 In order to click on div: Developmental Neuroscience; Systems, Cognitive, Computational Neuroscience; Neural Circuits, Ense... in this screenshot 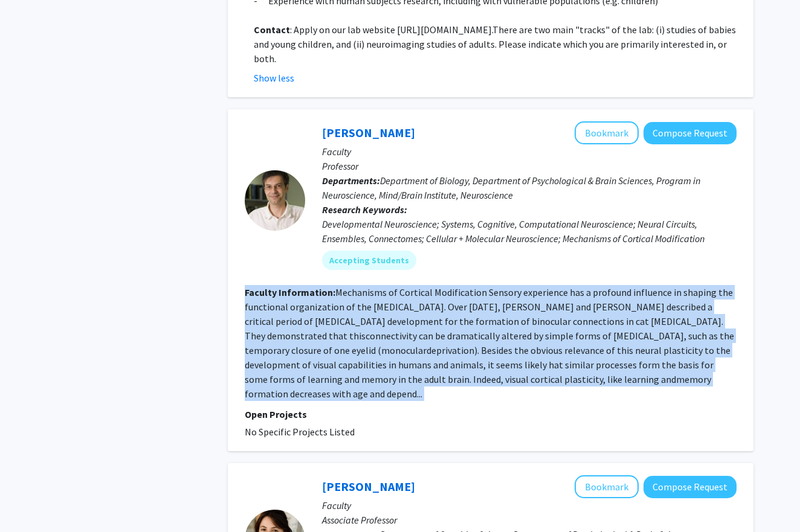, I will do `click(530, 231)`.